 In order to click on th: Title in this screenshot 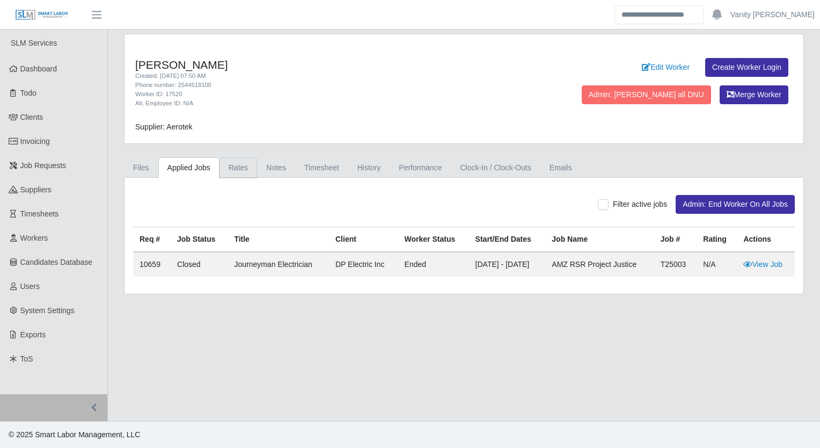, I will do `click(278, 239)`.